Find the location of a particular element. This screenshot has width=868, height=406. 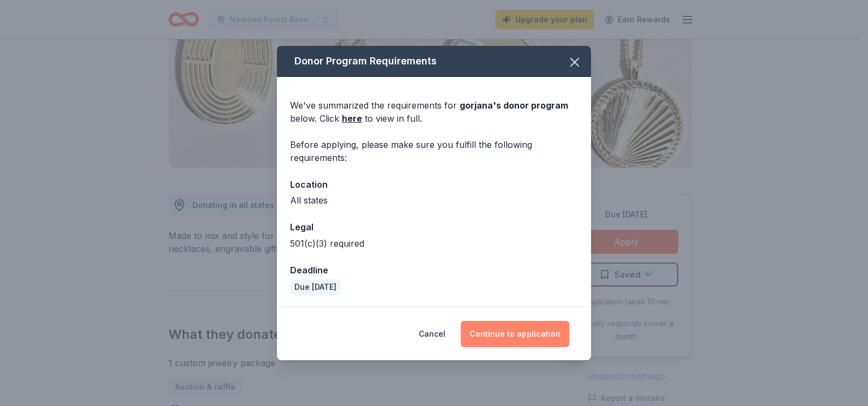

div: Legal is located at coordinates (434, 227).